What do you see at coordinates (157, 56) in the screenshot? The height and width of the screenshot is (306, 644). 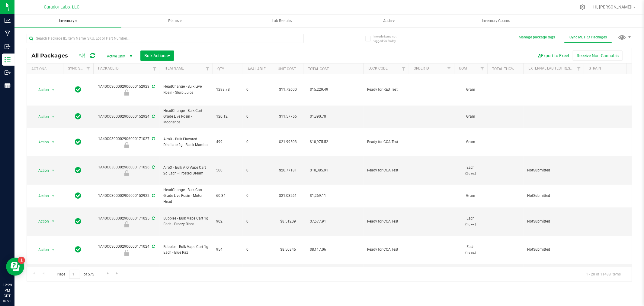 I see `button: Bulk Actions` at bounding box center [157, 56].